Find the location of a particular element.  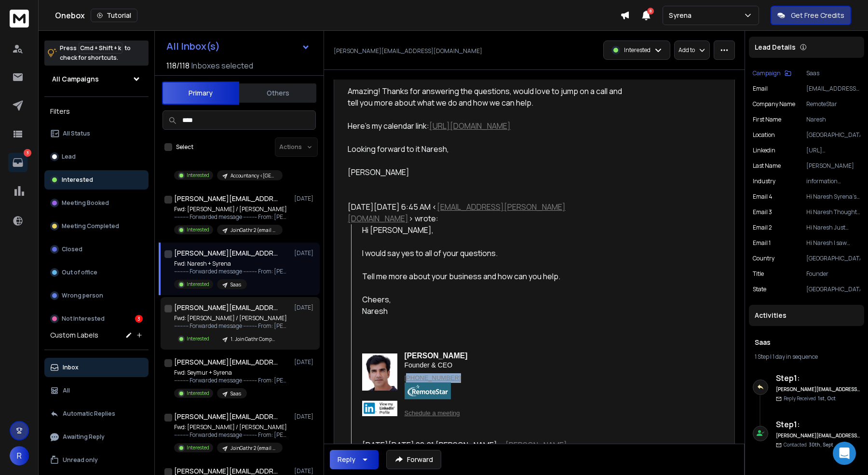

button: Campaign is located at coordinates (772, 74).